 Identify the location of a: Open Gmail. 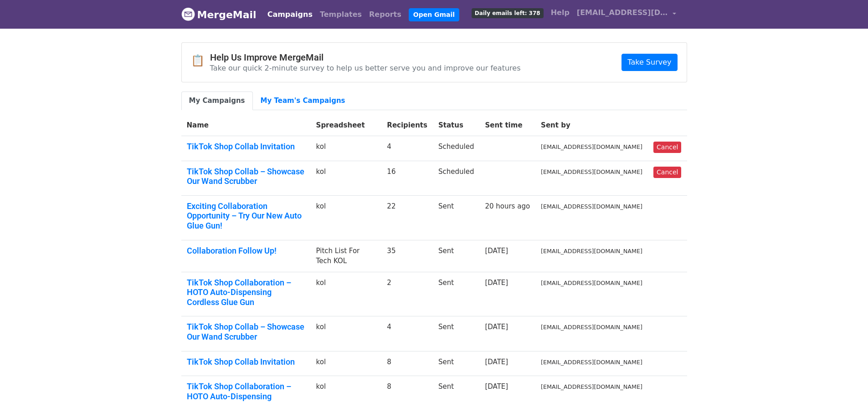
(434, 14).